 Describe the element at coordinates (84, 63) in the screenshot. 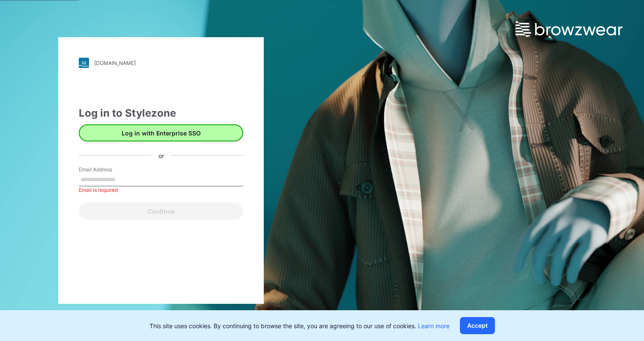

I see `img: stylezone-logo.562084cfcfab977791bfbf7441f1a819.svg` at that location.